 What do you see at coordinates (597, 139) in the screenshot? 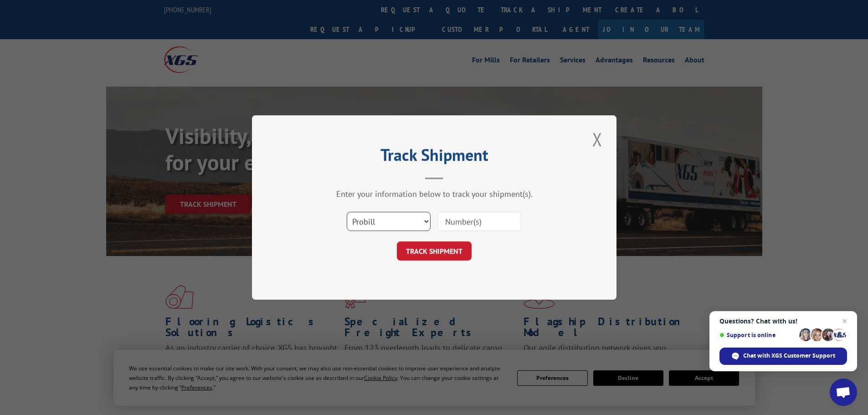
I see `button: Close modal` at bounding box center [597, 139].